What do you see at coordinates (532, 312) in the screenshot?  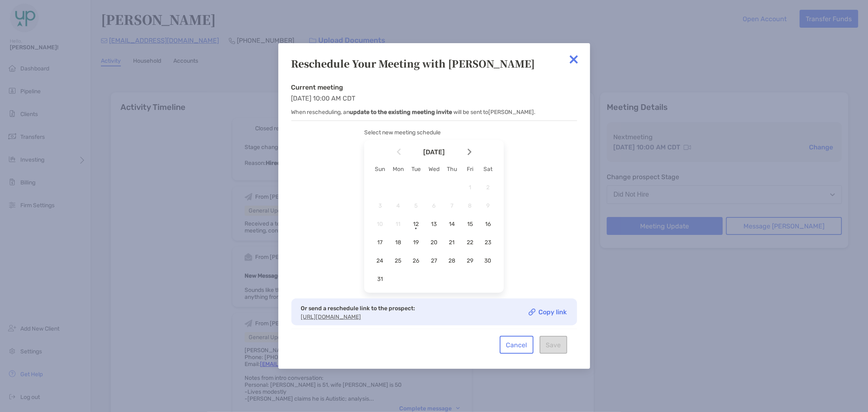 I see `img: Copy link icon` at bounding box center [532, 312].